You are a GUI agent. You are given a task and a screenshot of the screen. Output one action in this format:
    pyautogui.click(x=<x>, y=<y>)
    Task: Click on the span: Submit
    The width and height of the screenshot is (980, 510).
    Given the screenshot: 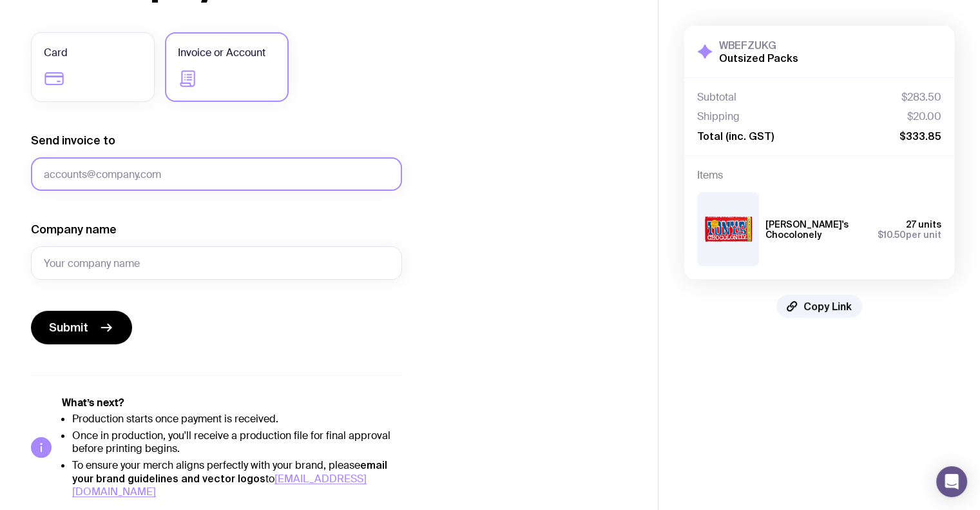 What is the action you would take?
    pyautogui.click(x=68, y=327)
    